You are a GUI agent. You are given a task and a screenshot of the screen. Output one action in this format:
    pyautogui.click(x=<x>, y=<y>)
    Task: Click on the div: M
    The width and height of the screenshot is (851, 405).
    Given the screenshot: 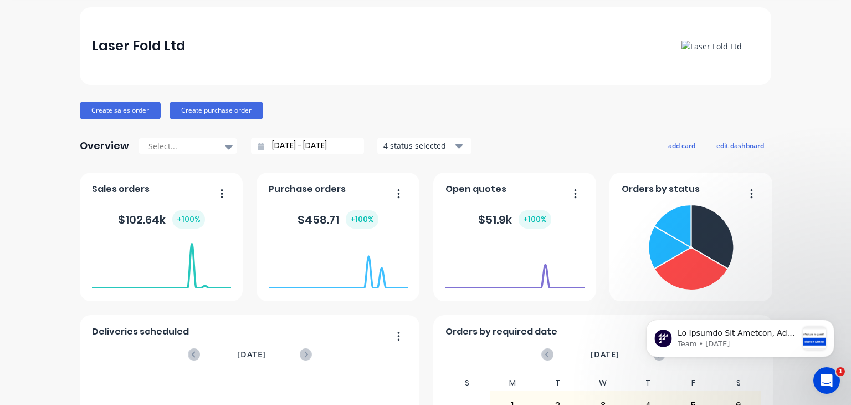 What is the action you would take?
    pyautogui.click(x=513, y=382)
    